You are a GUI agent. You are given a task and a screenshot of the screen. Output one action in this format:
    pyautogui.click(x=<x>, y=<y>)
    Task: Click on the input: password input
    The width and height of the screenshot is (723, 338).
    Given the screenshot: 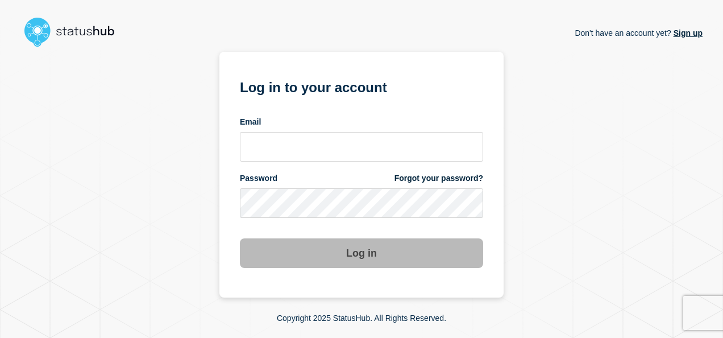 What is the action you would take?
    pyautogui.click(x=362, y=203)
    